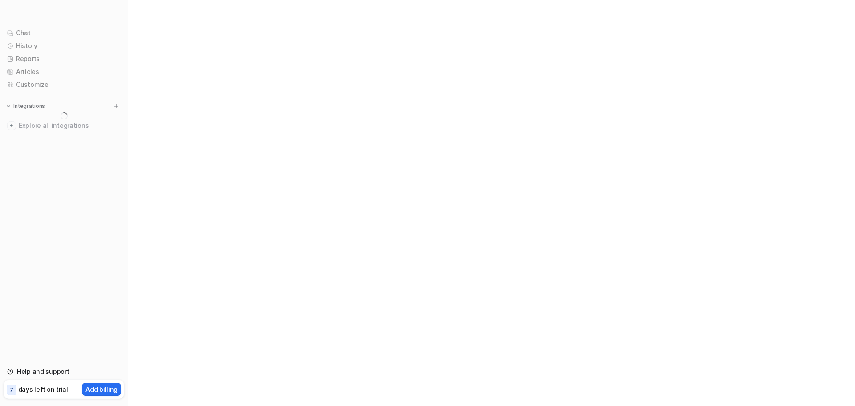  What do you see at coordinates (29, 106) in the screenshot?
I see `p: Integrations` at bounding box center [29, 106].